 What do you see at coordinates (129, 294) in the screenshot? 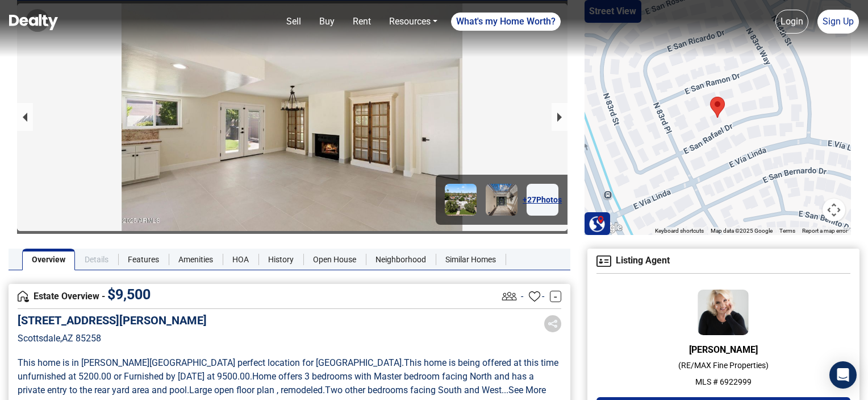
I see `span: $ 9,500` at bounding box center [129, 294].